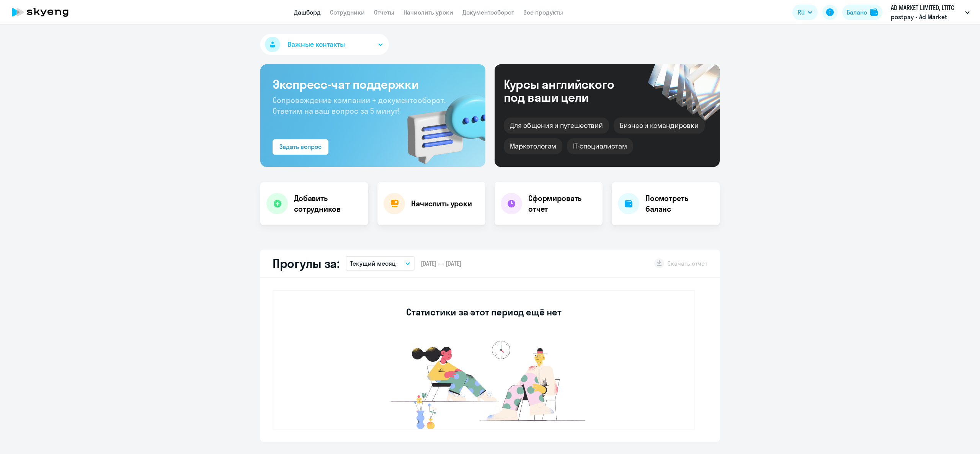 The width and height of the screenshot is (980, 454). Describe the element at coordinates (308, 13) in the screenshot. I see `a: Дашборд` at that location.